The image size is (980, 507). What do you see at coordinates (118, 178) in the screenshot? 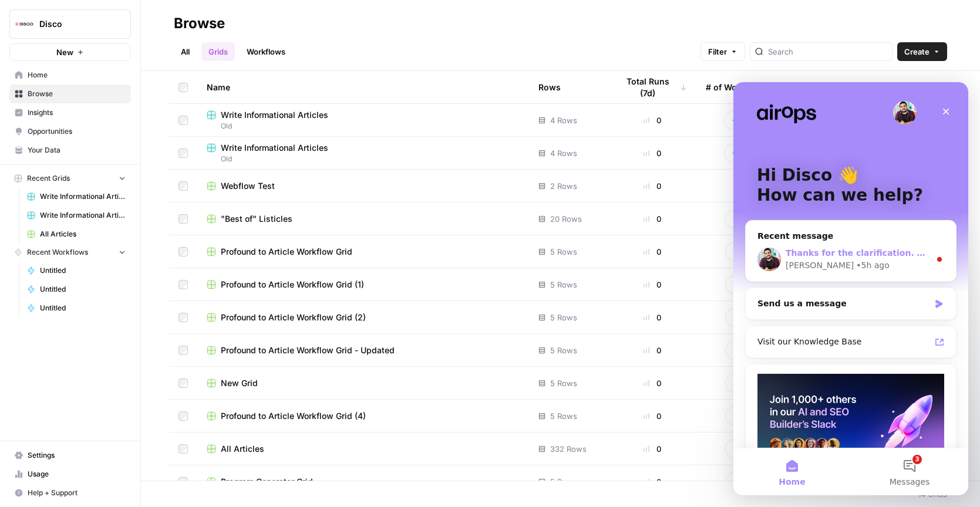
I see `div: Profile image for ManuelThanks for the clarification. Apologies for the delay on this, we're look...` at bounding box center [118, 178].